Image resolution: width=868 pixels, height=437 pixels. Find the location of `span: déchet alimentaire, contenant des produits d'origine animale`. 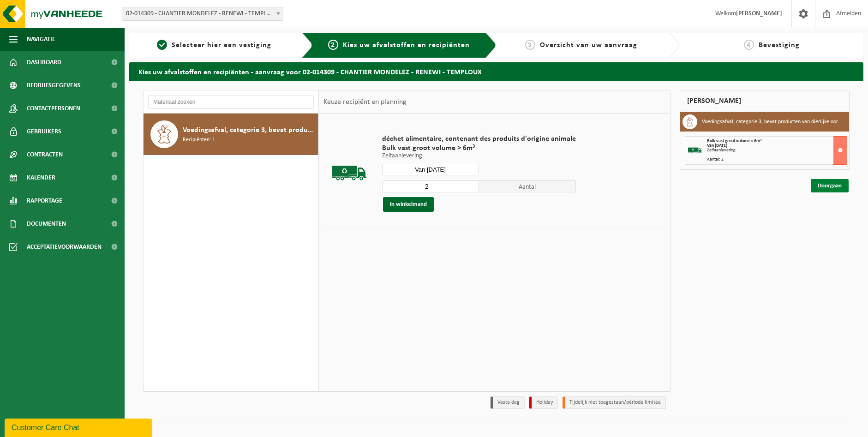

span: déchet alimentaire, contenant des produits d'origine animale is located at coordinates (479, 139).